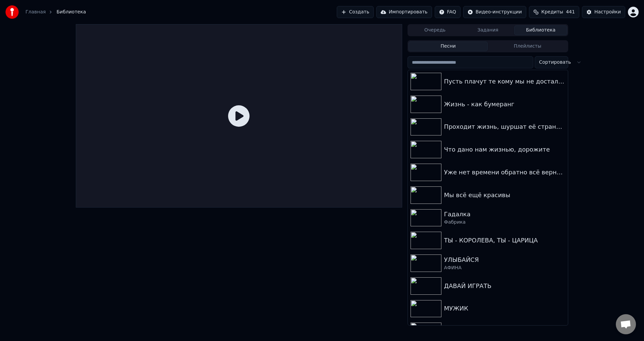 The height and width of the screenshot is (341, 644). What do you see at coordinates (505, 173) in the screenshot?
I see `div: Уже нет времени обратно всё вернуть` at bounding box center [505, 173].